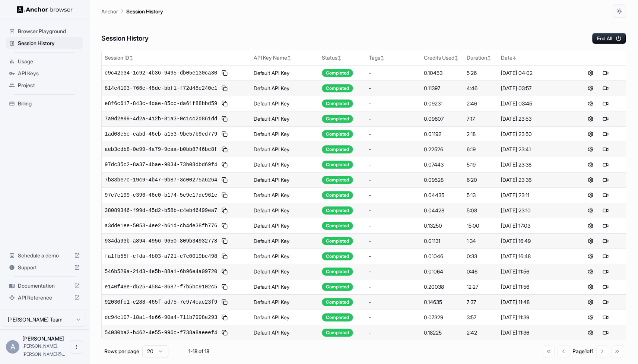 The width and height of the screenshot is (638, 364). Describe the element at coordinates (44, 9) in the screenshot. I see `img: Anchor Logo` at that location.